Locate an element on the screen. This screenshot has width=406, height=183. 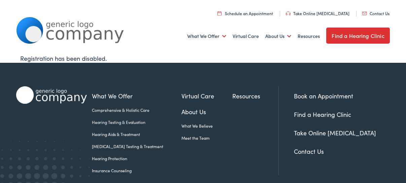
a: Hearing Protection is located at coordinates (137, 159).